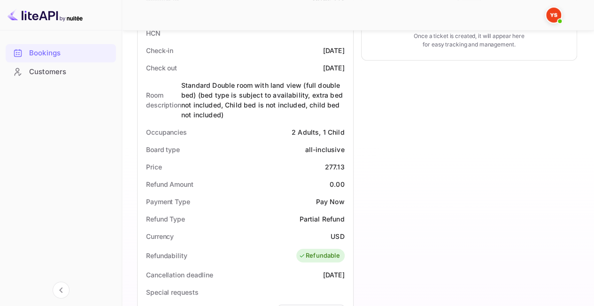 The width and height of the screenshot is (594, 306). Describe the element at coordinates (468, 40) in the screenshot. I see `p: Once a ticket is created, it will appear here for easy tracking and management.` at that location.